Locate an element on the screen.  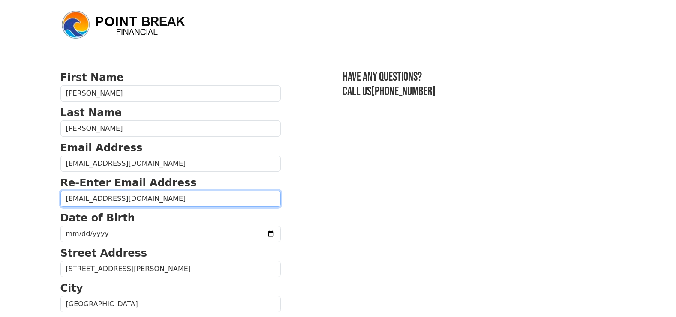
input: City is located at coordinates (171, 304).